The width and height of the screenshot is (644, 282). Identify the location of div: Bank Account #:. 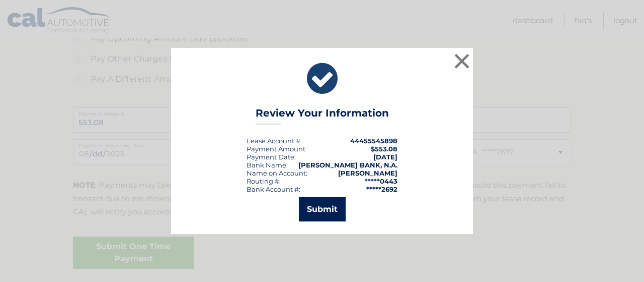
(273, 189).